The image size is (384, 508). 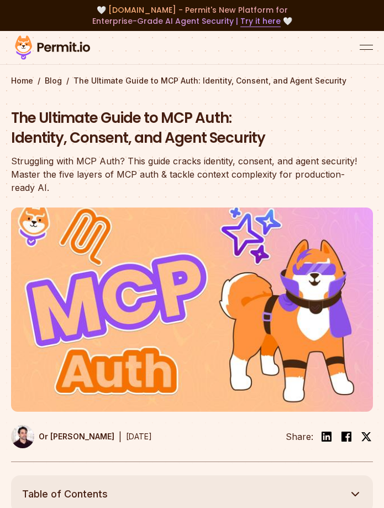 I want to click on h1: The Ultimate Guide to MCP Auth: Identity, Consent, and Agent Security, so click(x=192, y=128).